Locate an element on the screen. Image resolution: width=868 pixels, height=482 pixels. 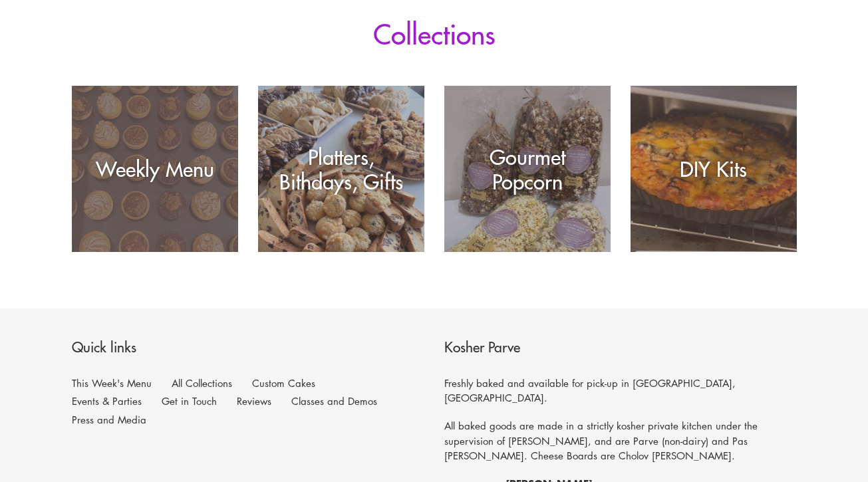
div: DIY Kits is located at coordinates (713, 169).